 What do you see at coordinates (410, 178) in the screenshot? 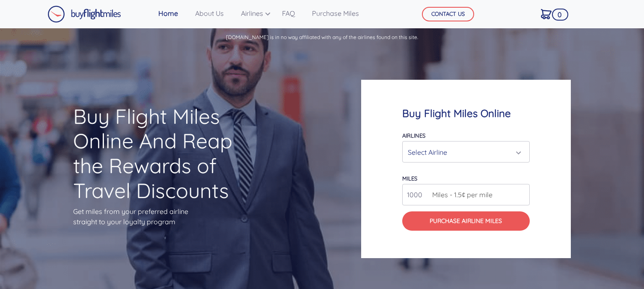
I see `label: miles` at bounding box center [410, 178].